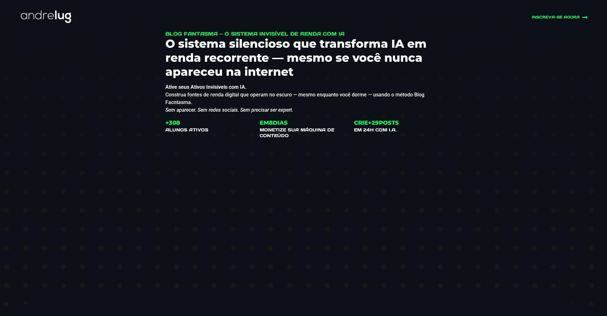 This screenshot has height=316, width=607. Describe the element at coordinates (375, 123) in the screenshot. I see `span: 29` at that location.